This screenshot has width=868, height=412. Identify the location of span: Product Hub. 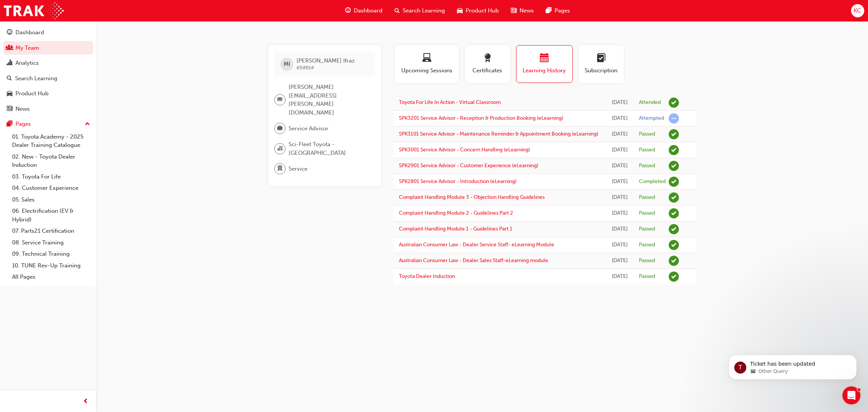
(482, 10).